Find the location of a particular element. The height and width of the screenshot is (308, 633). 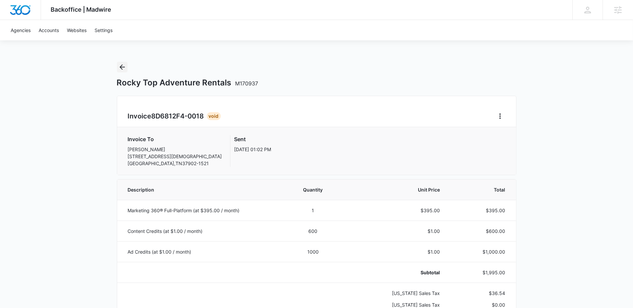

span: Total is located at coordinates (481, 189).